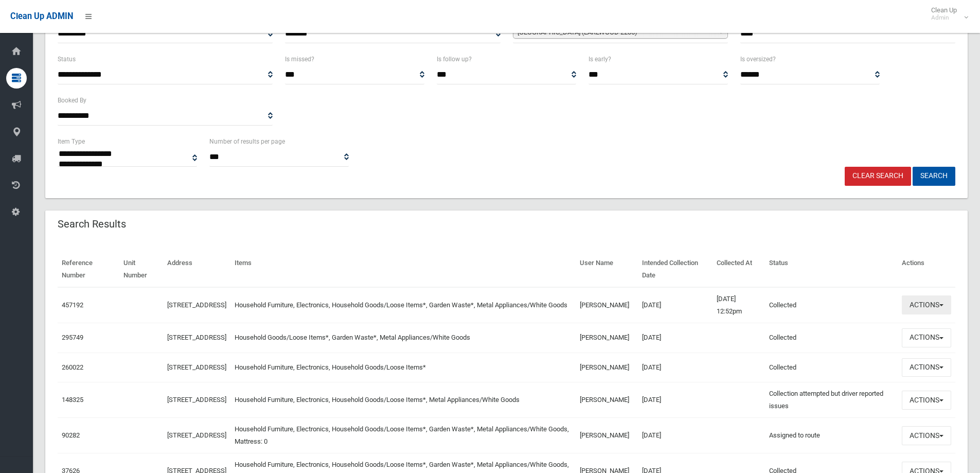 This screenshot has width=980, height=473. Describe the element at coordinates (454, 59) in the screenshot. I see `label: Is follow up?` at that location.